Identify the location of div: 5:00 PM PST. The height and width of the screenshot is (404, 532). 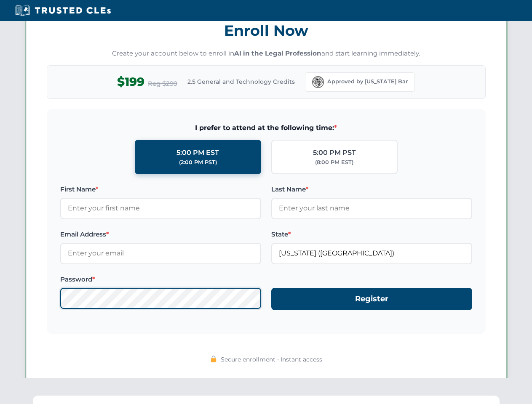
(334, 153).